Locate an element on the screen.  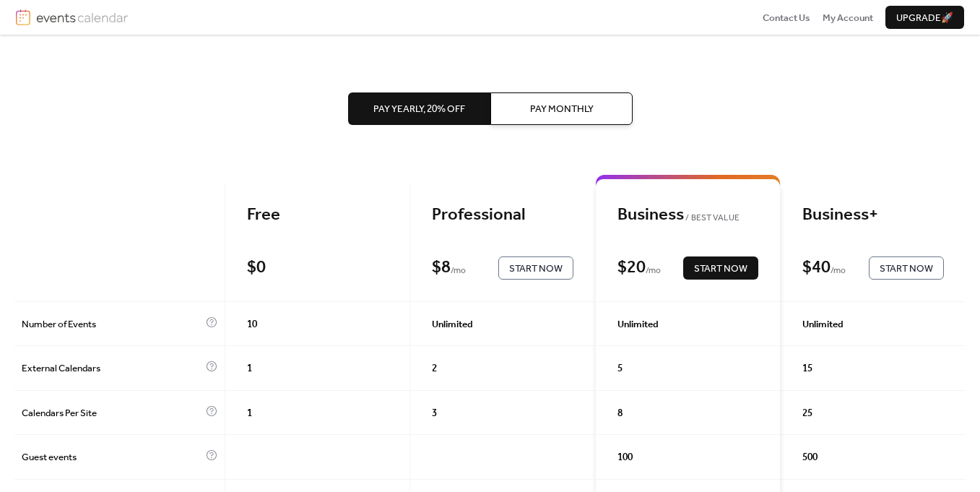
div: $ 8 is located at coordinates (442, 268).